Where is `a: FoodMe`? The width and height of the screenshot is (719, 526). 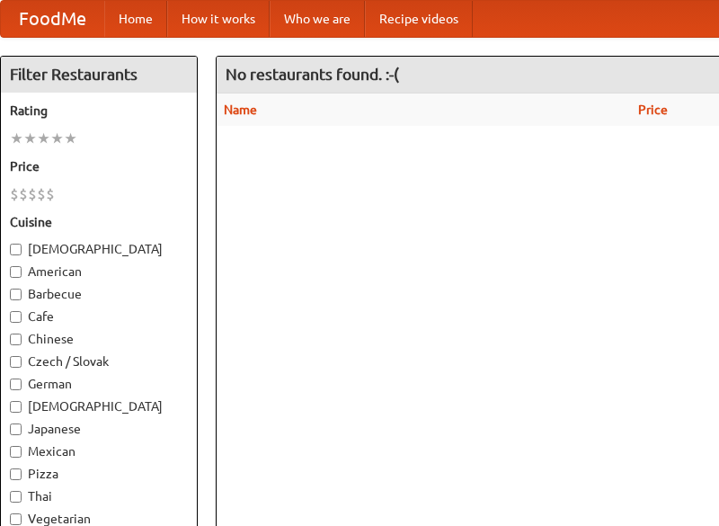 a: FoodMe is located at coordinates (52, 19).